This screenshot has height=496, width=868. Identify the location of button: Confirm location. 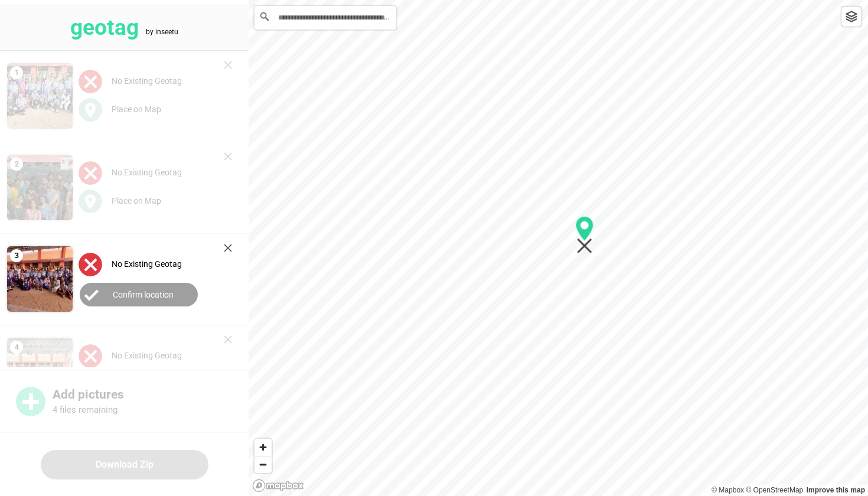
(139, 295).